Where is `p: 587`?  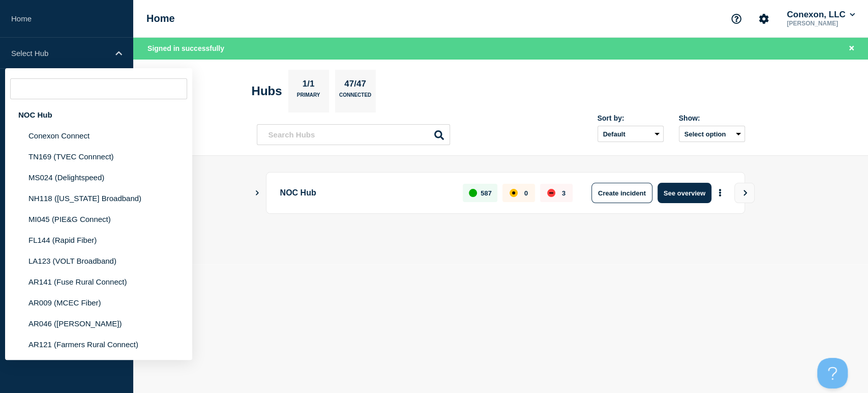 p: 587 is located at coordinates (486, 193).